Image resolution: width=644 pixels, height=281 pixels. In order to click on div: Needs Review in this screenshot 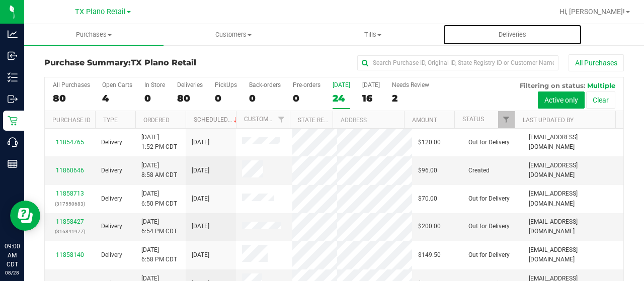, I will do `click(411, 85)`.